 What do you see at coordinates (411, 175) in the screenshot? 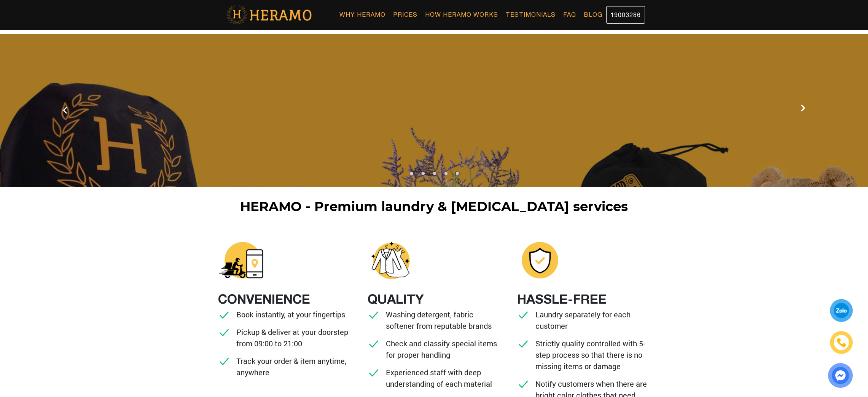
I see `button: 1` at bounding box center [411, 175].